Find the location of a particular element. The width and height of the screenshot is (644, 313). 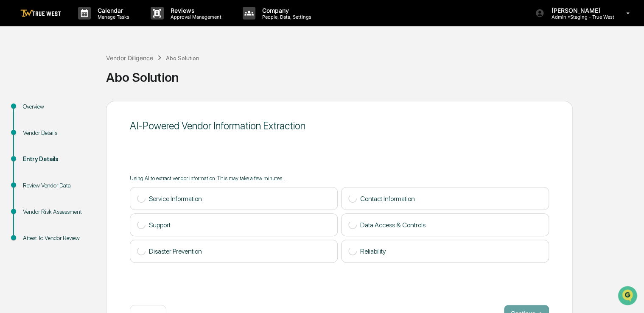

p: People, Data, Settings is located at coordinates (285, 17).